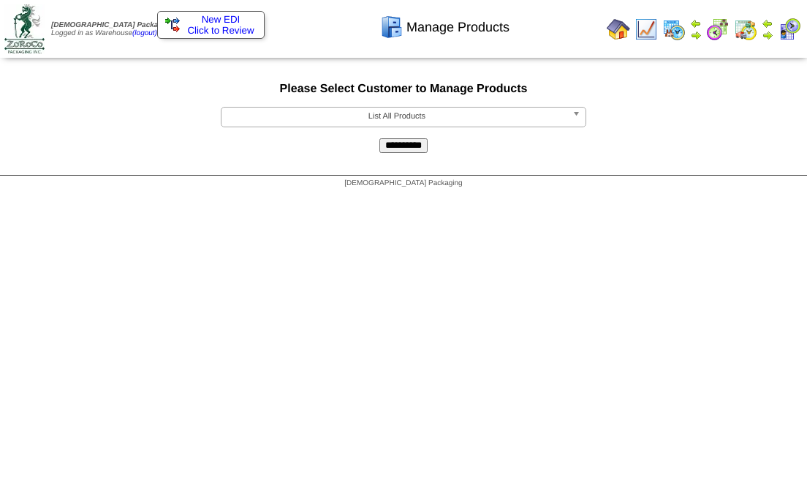 The image size is (807, 480). Describe the element at coordinates (211, 30) in the screenshot. I see `span: Click to Review` at that location.